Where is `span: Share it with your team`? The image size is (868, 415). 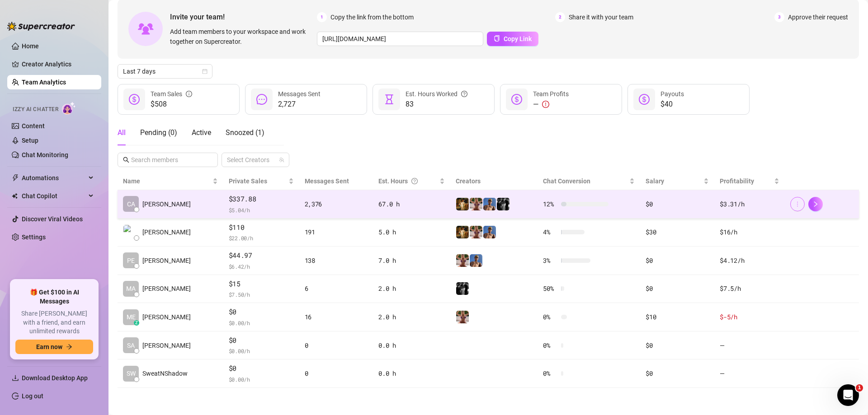
span: Share it with your team is located at coordinates (601, 18).